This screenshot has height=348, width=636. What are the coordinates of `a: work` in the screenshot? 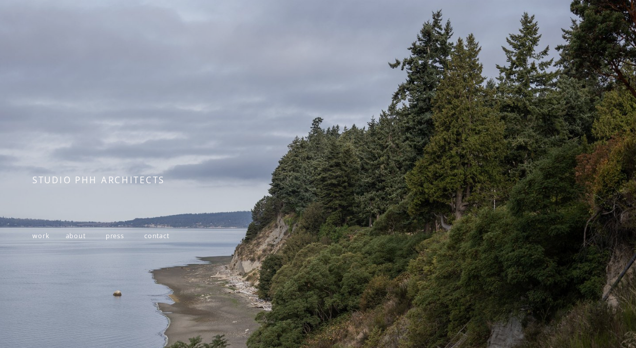 It's located at (41, 236).